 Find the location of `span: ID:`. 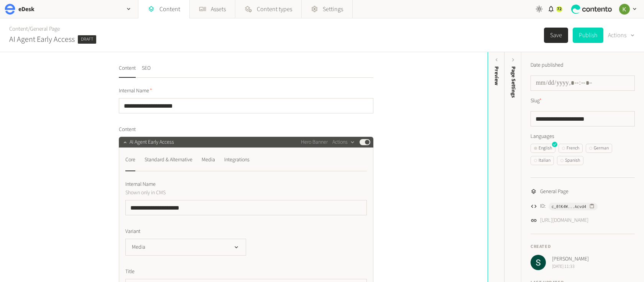

span: ID: is located at coordinates (543, 206).